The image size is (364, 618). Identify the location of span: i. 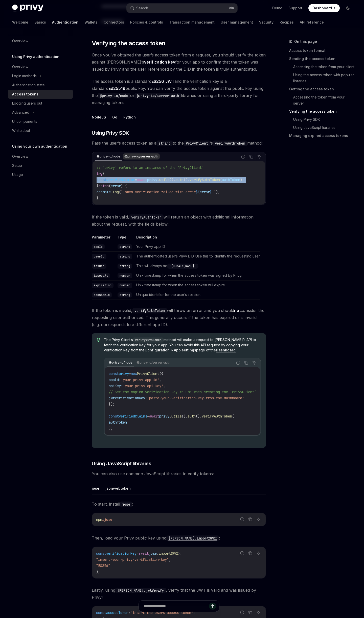
(104, 520).